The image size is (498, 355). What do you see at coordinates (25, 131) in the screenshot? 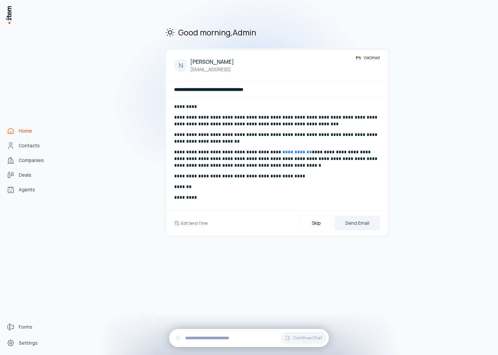
I see `span: Home` at bounding box center [25, 131].